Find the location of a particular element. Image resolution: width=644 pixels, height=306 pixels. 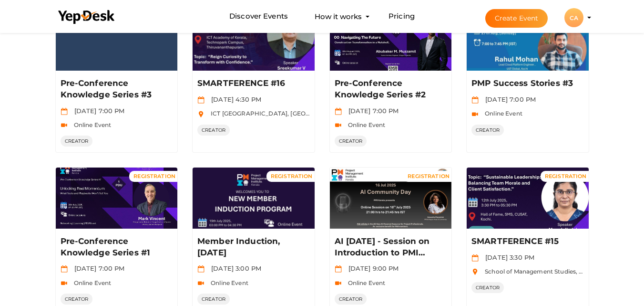

p: SMARTFERENCE #16 is located at coordinates (252, 83).